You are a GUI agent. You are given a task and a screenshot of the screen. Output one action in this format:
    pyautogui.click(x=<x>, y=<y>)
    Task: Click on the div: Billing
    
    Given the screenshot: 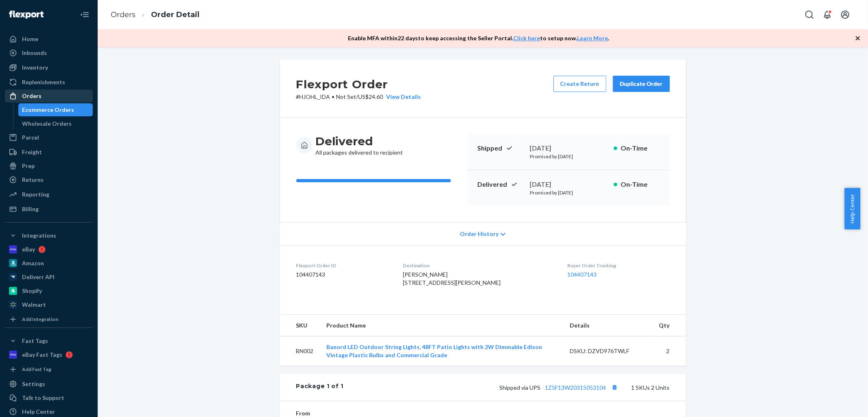 What is the action you would take?
    pyautogui.click(x=30, y=209)
    